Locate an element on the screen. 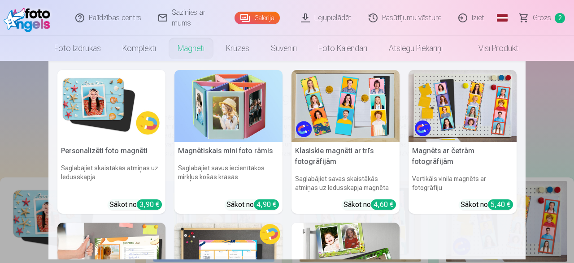 This screenshot has width=574, height=263. a: Atslēgu piekariņi is located at coordinates (416, 48).